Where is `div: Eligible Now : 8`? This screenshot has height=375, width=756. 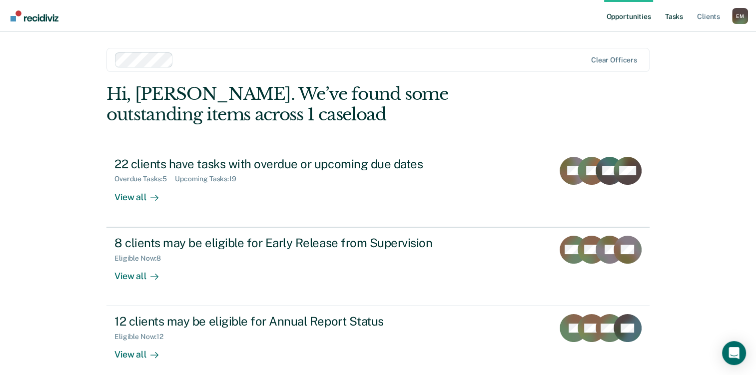
div: Eligible Now : 8 is located at coordinates (141, 258).